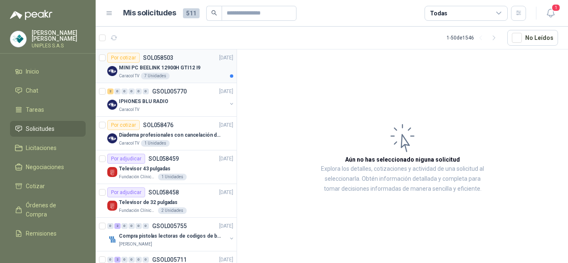 This screenshot has height=263, width=568. What do you see at coordinates (48, 234) in the screenshot?
I see `a: Remisiones` at bounding box center [48, 234].